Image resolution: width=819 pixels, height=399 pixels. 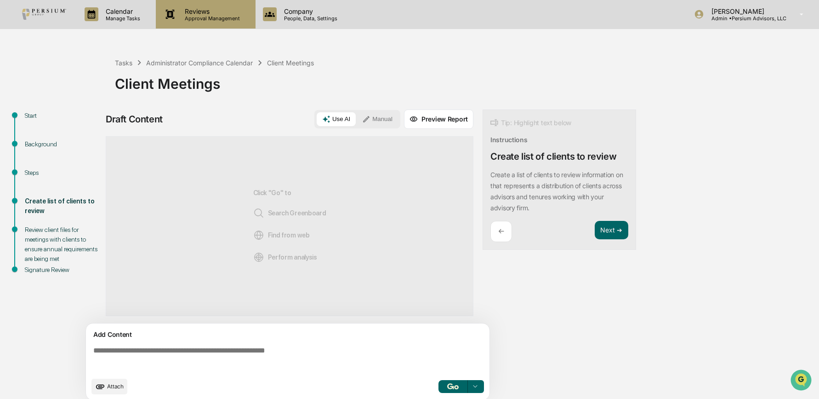 What do you see at coordinates (259, 257) in the screenshot?
I see `img: Analysis` at bounding box center [259, 257].